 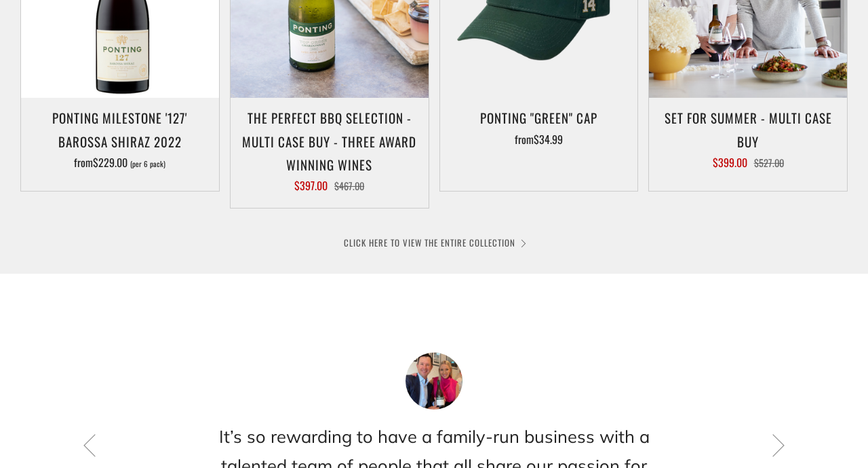 I want to click on span: $527.00, so click(x=769, y=163).